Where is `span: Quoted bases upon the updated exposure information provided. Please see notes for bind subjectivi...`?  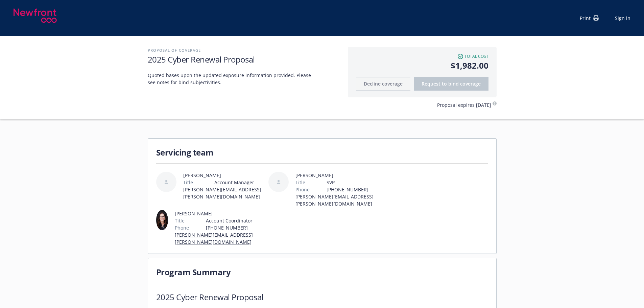
span: Quoted bases upon the updated exposure information provided. Please see notes for bind subjectivi... is located at coordinates (232, 79).